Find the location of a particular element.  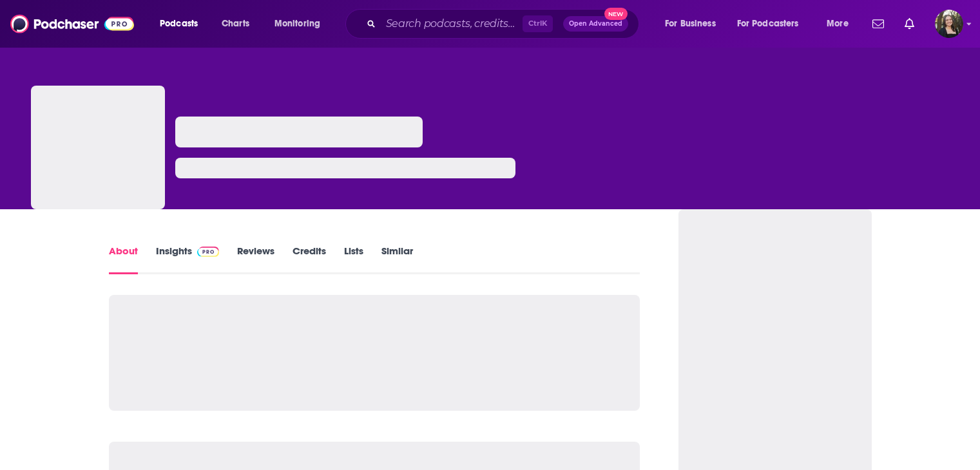

a: Lists is located at coordinates (354, 260).